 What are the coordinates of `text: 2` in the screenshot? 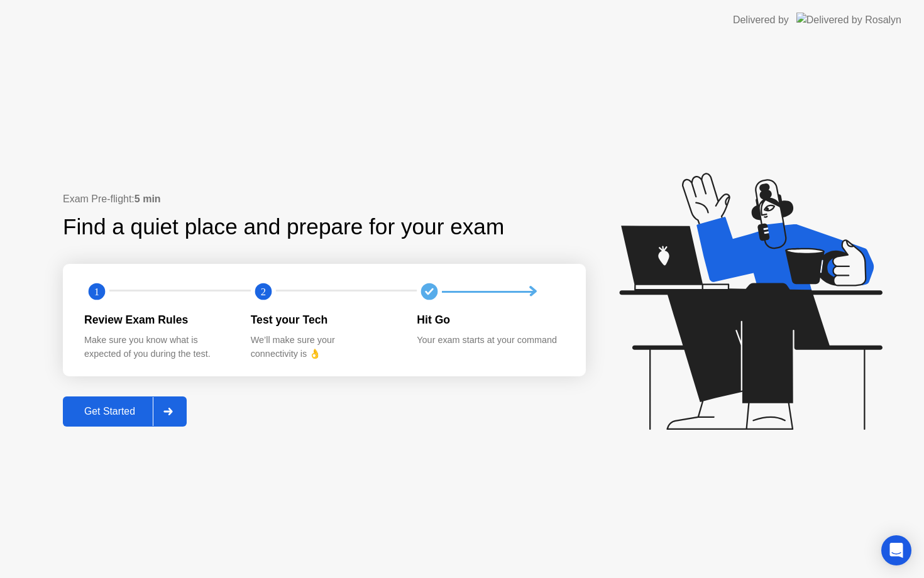 It's located at (263, 292).